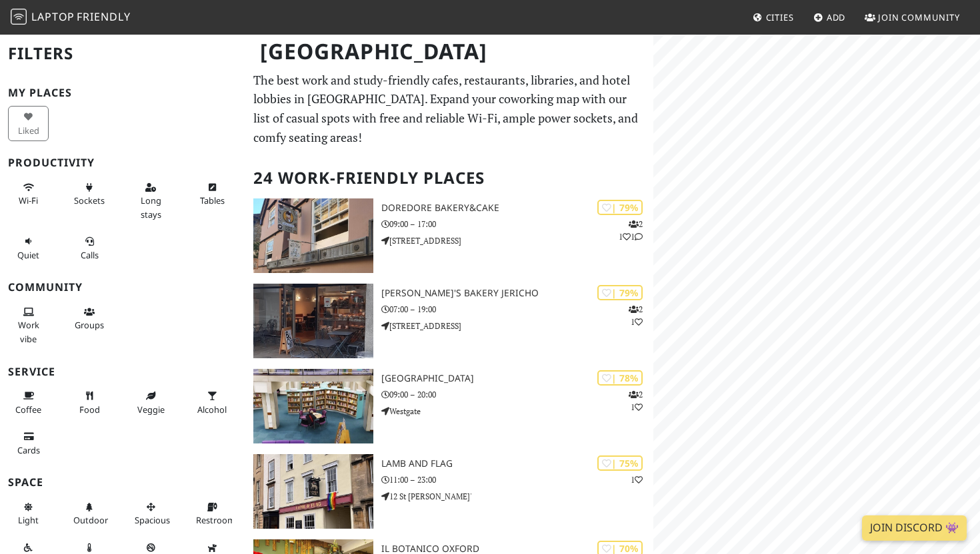  I want to click on div: | 78%, so click(620, 378).